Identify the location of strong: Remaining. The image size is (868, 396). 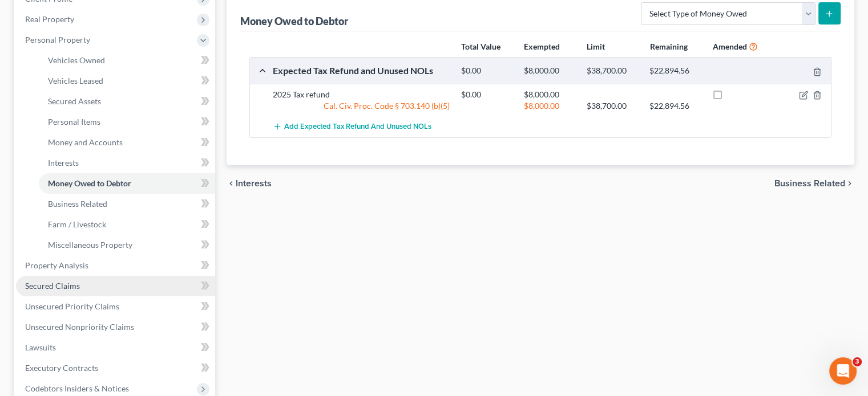
(668, 46).